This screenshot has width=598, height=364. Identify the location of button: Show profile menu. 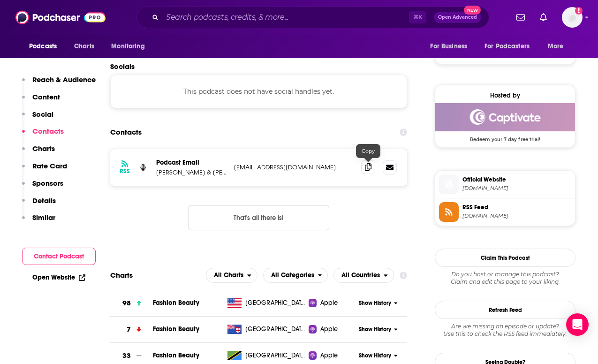
(572, 17).